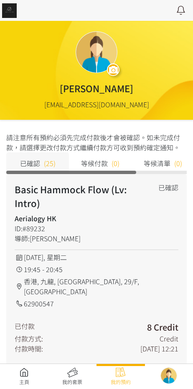 The image size is (193, 389). What do you see at coordinates (29, 348) in the screenshot?
I see `div: 付款時間:` at bounding box center [29, 348].